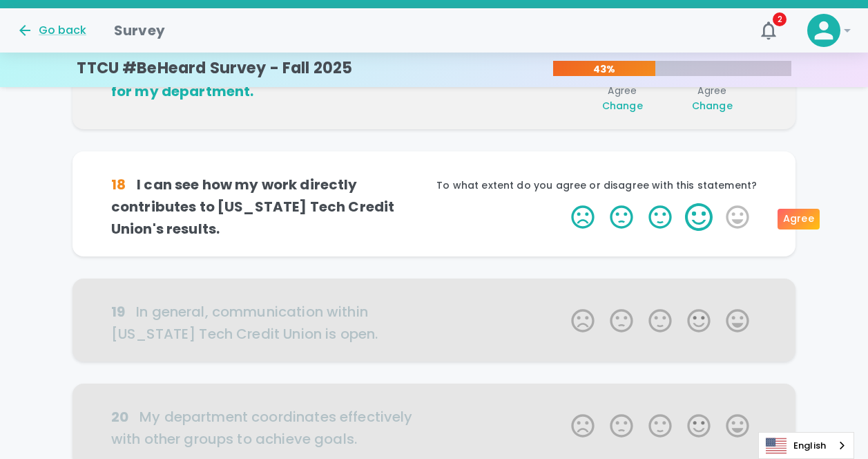  Describe the element at coordinates (596, 185) in the screenshot. I see `p: To what extent do you agree or disagree with this statement?` at that location.